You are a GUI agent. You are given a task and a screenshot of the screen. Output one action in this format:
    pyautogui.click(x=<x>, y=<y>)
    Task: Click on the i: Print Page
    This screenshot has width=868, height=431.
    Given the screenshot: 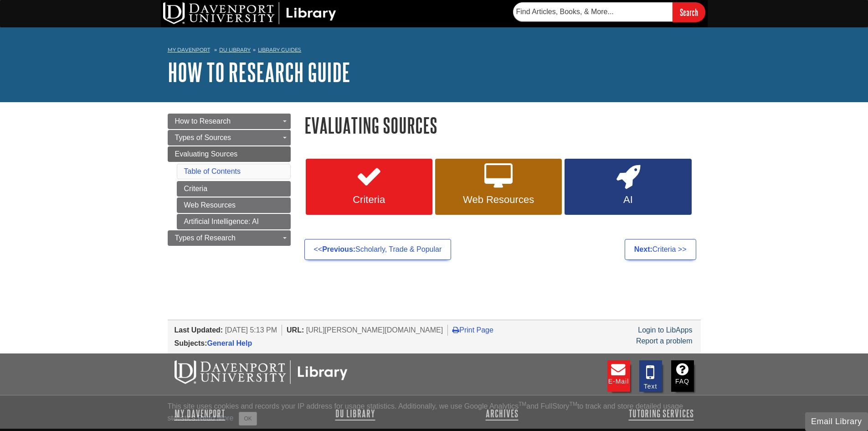 What is the action you would take?
    pyautogui.click(x=456, y=330)
    